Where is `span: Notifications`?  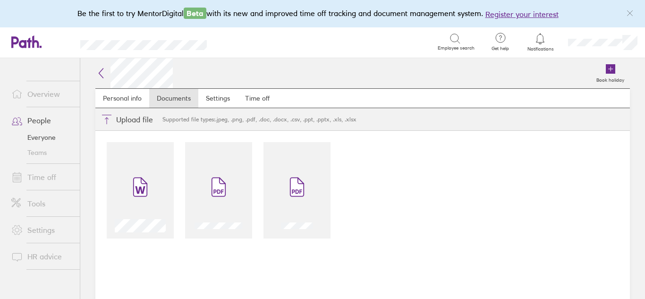
span: Notifications is located at coordinates (540, 49).